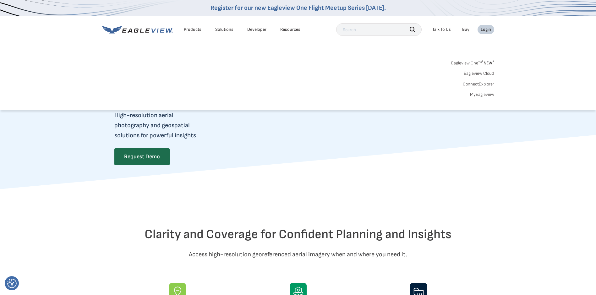 Image resolution: width=596 pixels, height=295 pixels. What do you see at coordinates (290, 30) in the screenshot?
I see `div: Resources` at bounding box center [290, 30].